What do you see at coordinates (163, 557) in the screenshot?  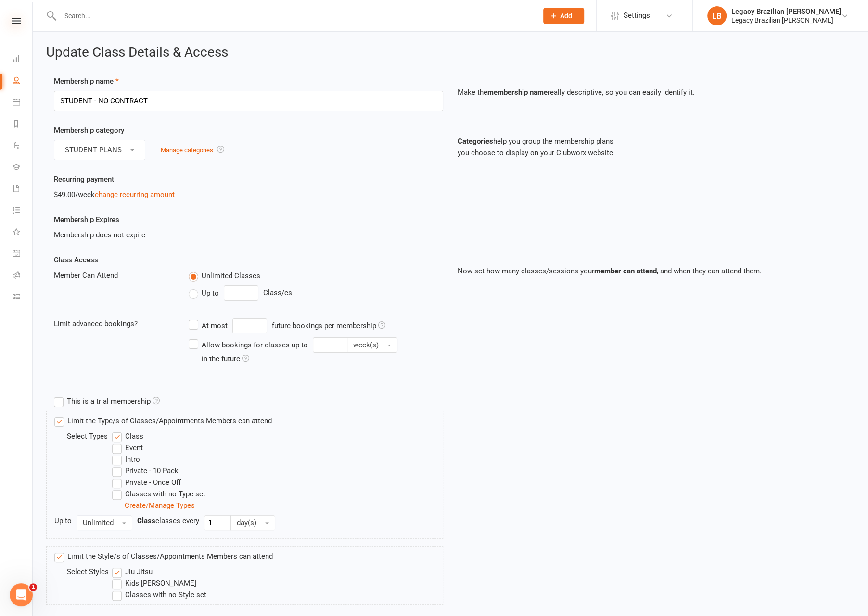 I see `label: Limit the Style/s of Classes/Appointments Members can attend` at bounding box center [163, 557].